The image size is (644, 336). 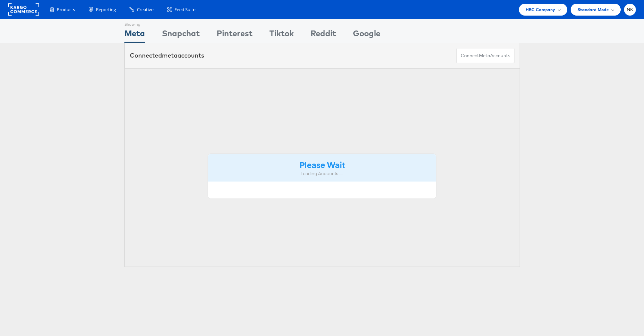 I want to click on div: Google, so click(x=366, y=35).